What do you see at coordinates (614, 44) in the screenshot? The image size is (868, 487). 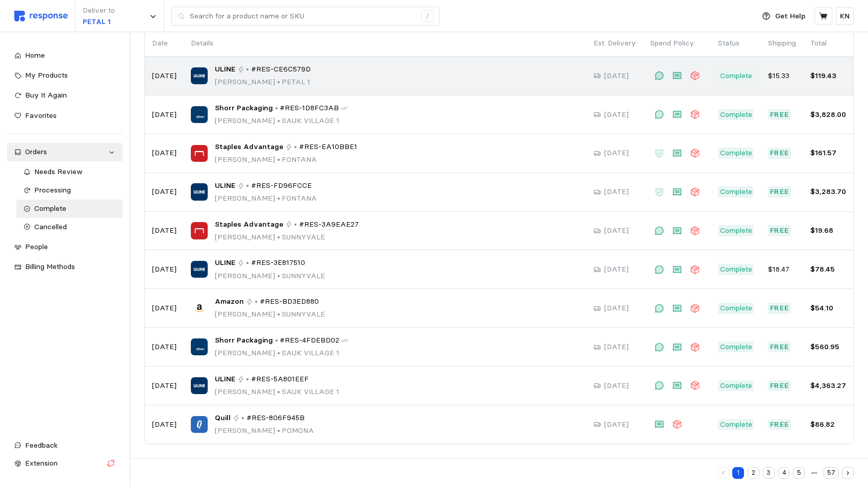 I see `p: Est. Delivery` at bounding box center [614, 44].